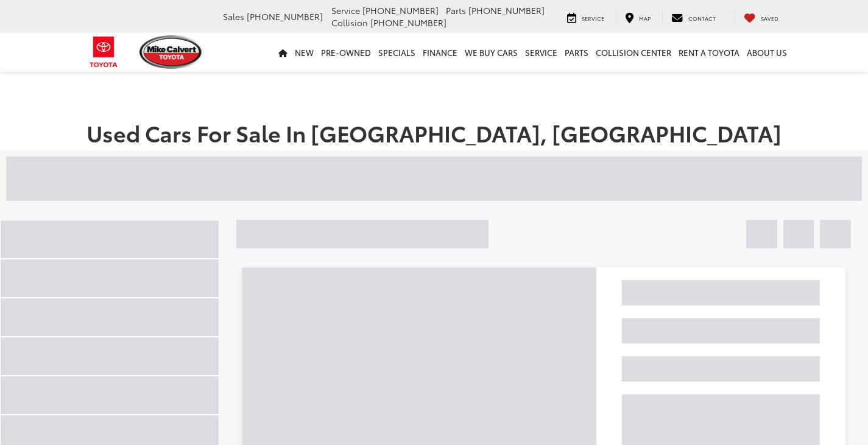  Describe the element at coordinates (638, 17) in the screenshot. I see `a: Map` at that location.